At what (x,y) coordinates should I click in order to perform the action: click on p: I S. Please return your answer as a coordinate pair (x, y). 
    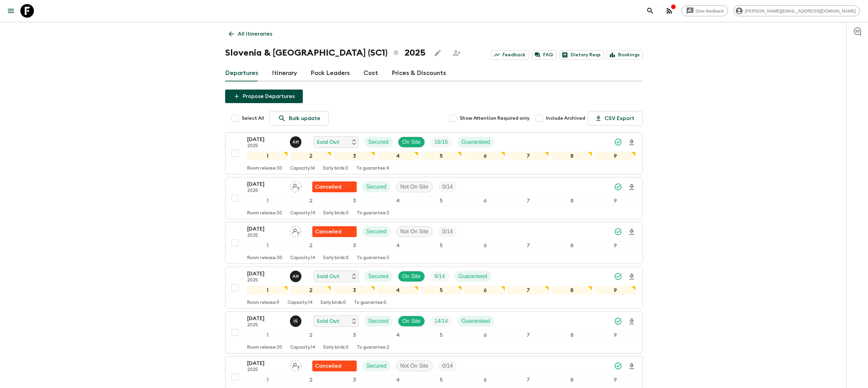
    Looking at the image, I should click on (296, 321).